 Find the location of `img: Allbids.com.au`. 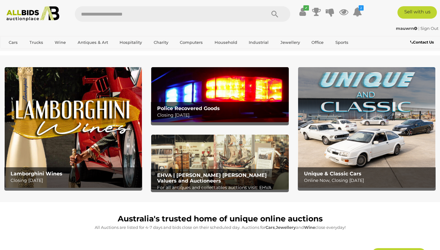

img: Allbids.com.au is located at coordinates (33, 14).